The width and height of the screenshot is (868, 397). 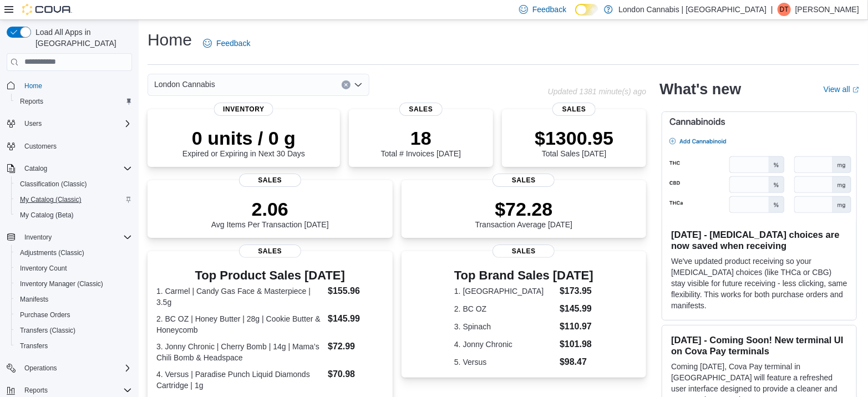 I want to click on dd: $72.99, so click(x=356, y=347).